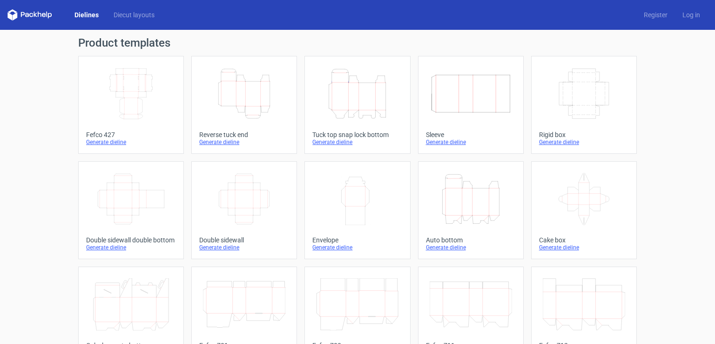 This screenshot has width=715, height=344. What do you see at coordinates (471, 135) in the screenshot?
I see `div: Sleeve` at bounding box center [471, 135].